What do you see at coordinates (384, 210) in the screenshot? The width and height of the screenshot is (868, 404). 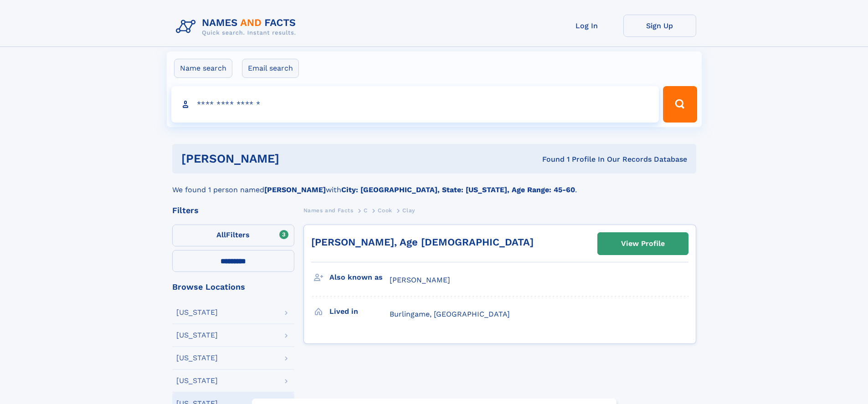 I see `span: Cook` at bounding box center [384, 210].